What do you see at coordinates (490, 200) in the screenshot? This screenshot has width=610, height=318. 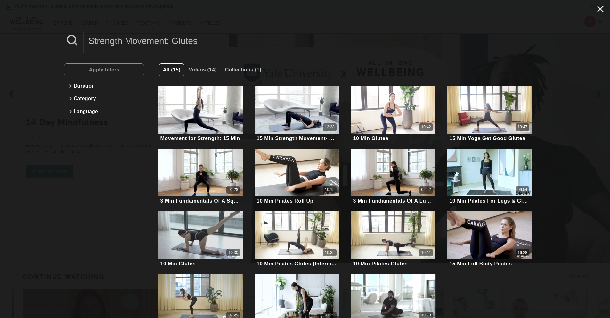 I see `div: 10 Min Pilates For Legs & Glute Activation` at bounding box center [490, 200].